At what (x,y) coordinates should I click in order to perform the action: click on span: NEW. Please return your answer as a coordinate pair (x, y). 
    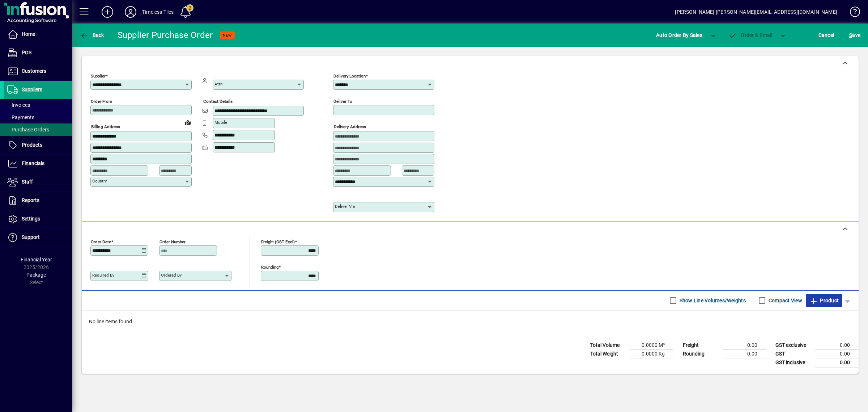
    Looking at the image, I should click on (227, 35).